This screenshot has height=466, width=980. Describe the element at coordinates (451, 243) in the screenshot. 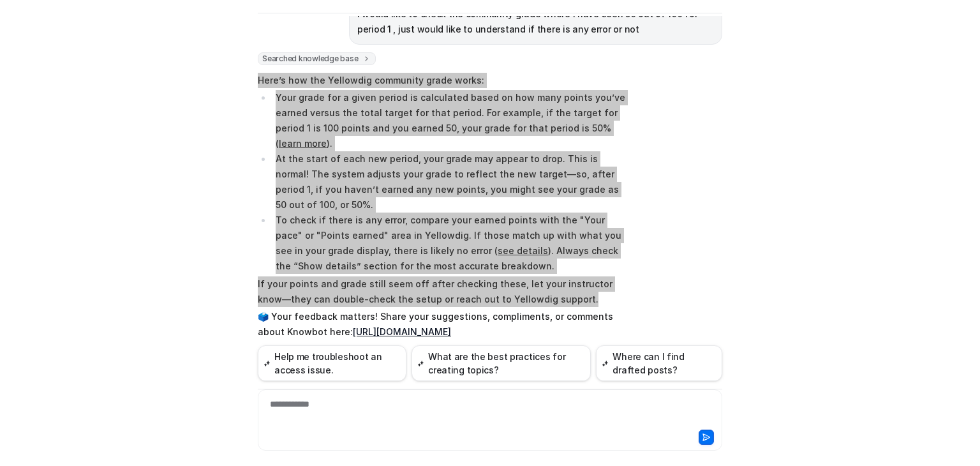

I see `li: To check if there is any error, compare your earned points with the "Your pace" or "Points earned...` at that location.